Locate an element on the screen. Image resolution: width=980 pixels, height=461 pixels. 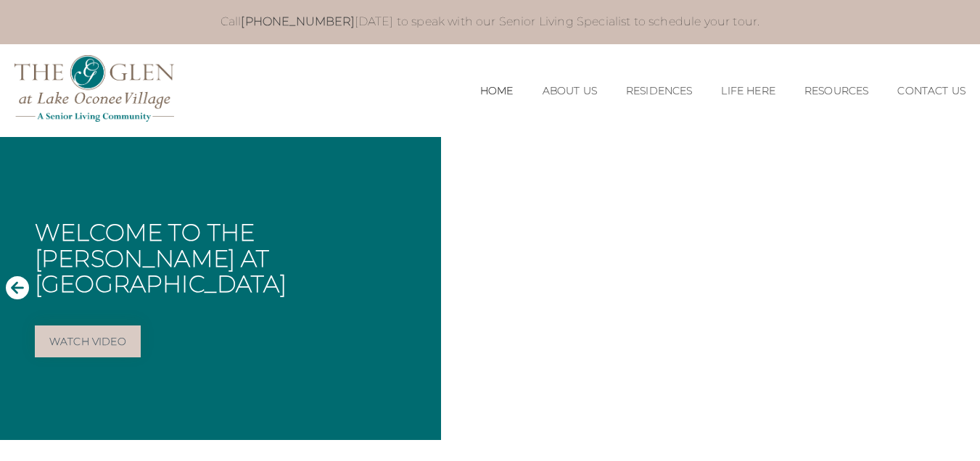
a: Residences is located at coordinates (659, 90).